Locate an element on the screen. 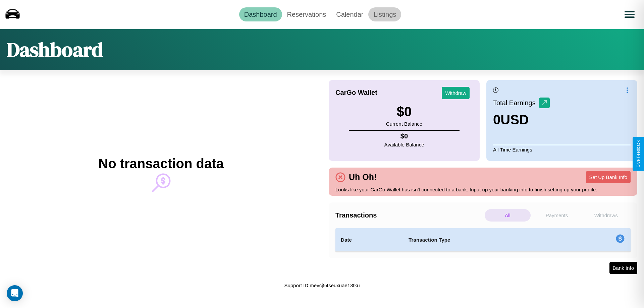  h4: Uh Oh! is located at coordinates (362, 177).